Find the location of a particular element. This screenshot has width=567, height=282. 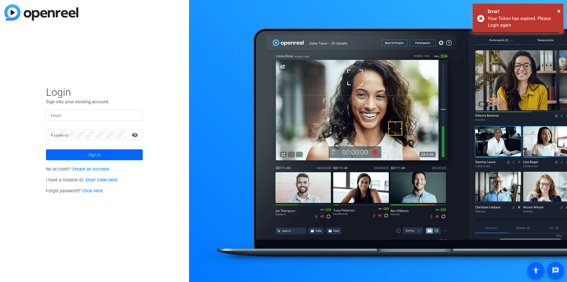

span: I have a Session ID. is located at coordinates (82, 180).